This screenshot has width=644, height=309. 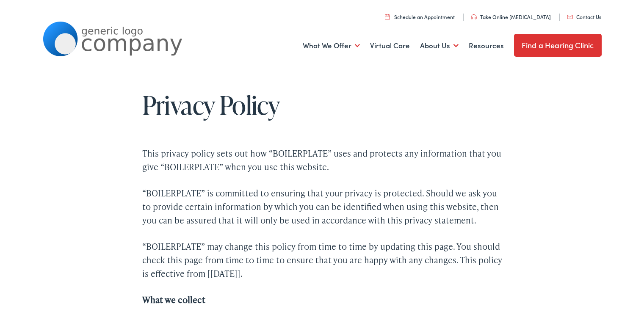 I want to click on a: Contact Us, so click(x=584, y=17).